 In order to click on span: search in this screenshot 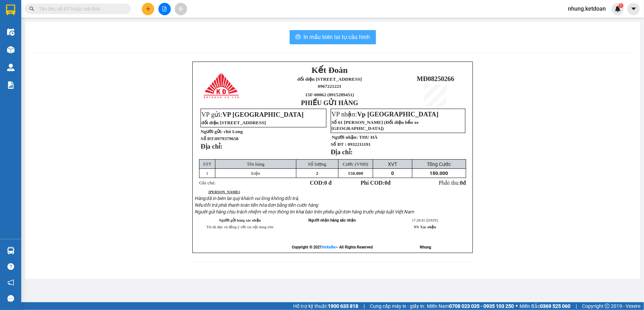, I will do `click(32, 9)`.